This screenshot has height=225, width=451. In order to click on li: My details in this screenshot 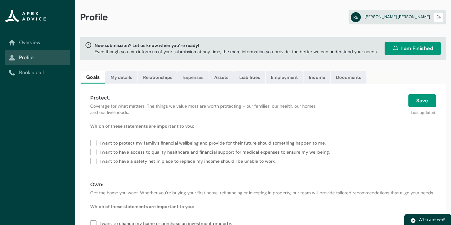, I will do `click(121, 77)`.